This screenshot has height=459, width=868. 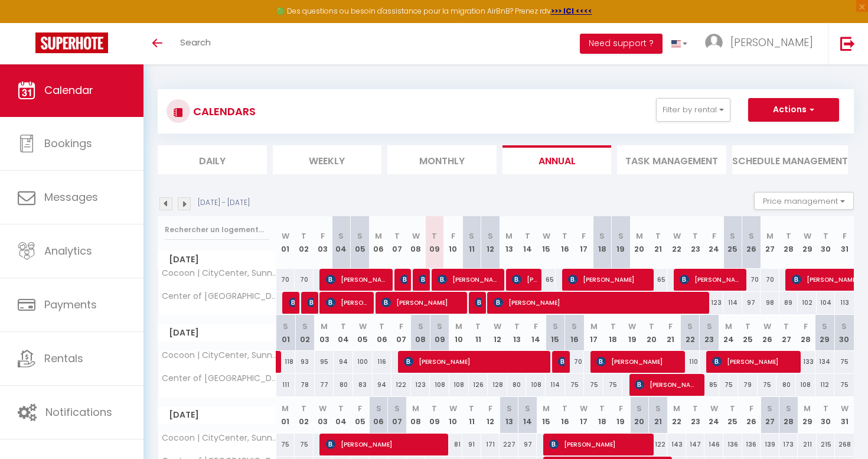 I want to click on span: Calendar, so click(x=68, y=90).